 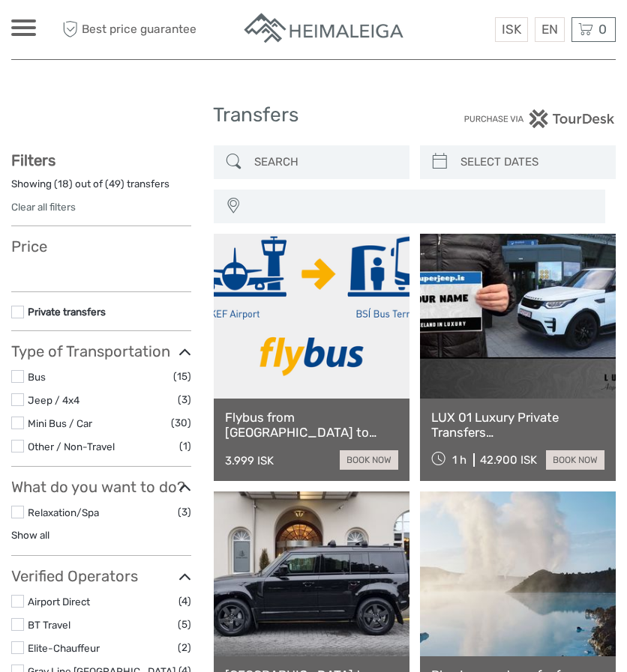 What do you see at coordinates (531, 162) in the screenshot?
I see `input: SELECT DATES` at bounding box center [531, 162].